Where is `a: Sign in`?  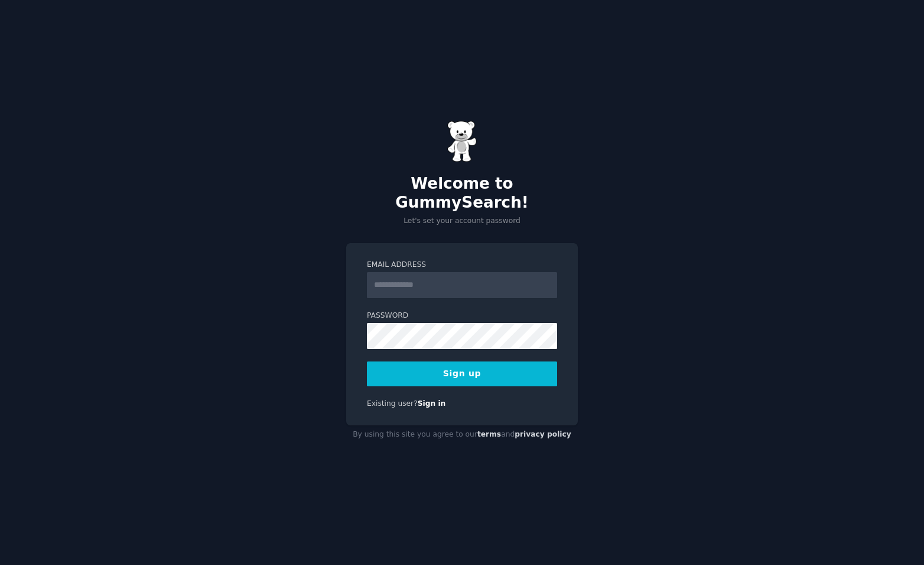 a: Sign in is located at coordinates (432, 403).